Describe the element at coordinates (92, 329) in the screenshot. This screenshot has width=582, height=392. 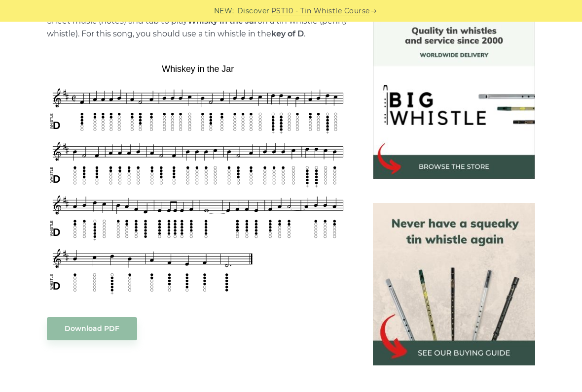
I see `a: Download PDF` at that location.